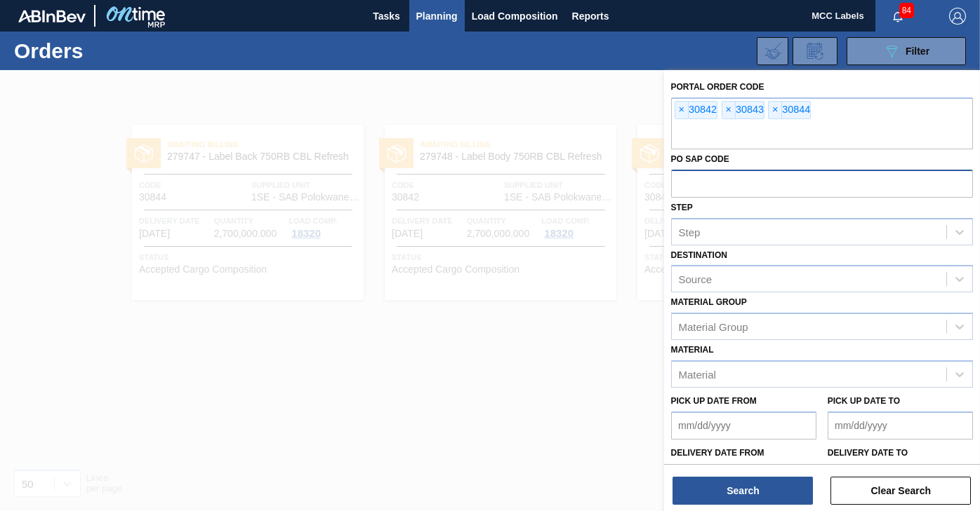  I want to click on span: Filter, so click(917, 51).